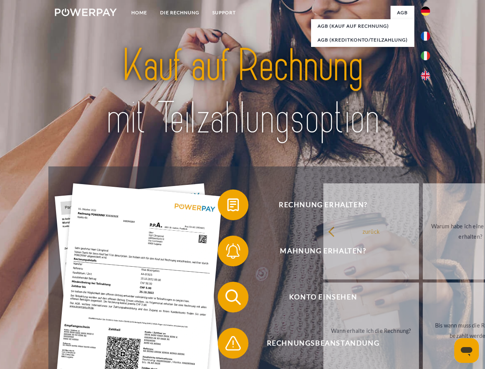 The width and height of the screenshot is (485, 369). What do you see at coordinates (371, 231) in the screenshot?
I see `div: zurück` at bounding box center [371, 231].